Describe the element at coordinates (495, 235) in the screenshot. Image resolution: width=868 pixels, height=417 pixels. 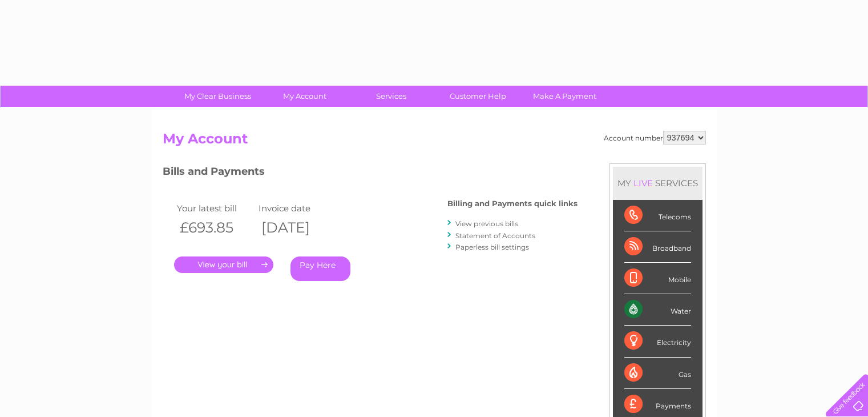
I see `a: Statement of Accounts` at that location.